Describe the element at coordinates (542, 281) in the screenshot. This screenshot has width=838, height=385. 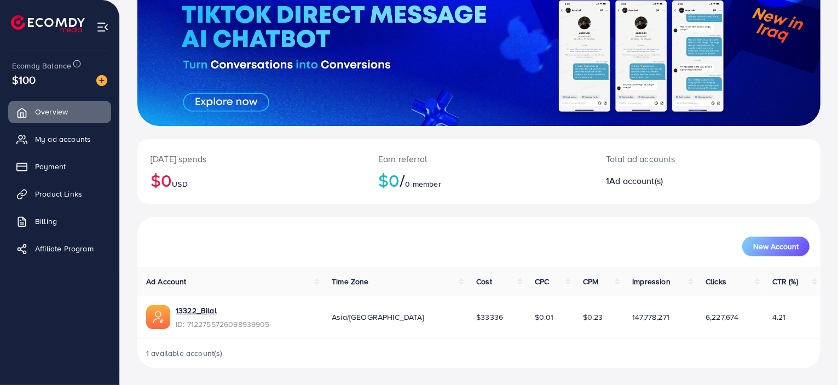
I see `span: CPC` at that location.